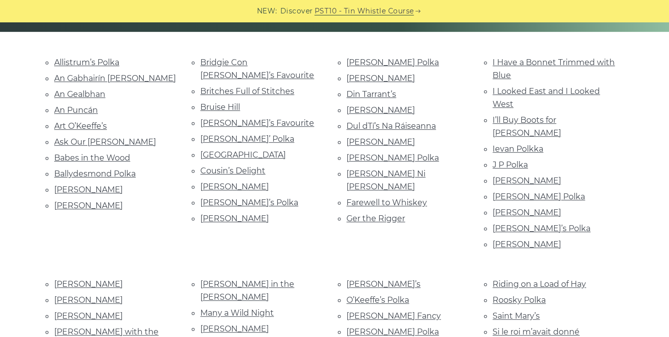 This screenshot has width=669, height=337. I want to click on a: Ievan Polkka, so click(518, 149).